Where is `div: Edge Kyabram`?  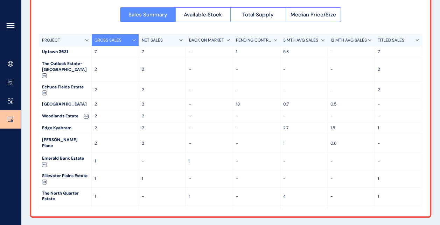 div: Edge Kyabram is located at coordinates (65, 128).